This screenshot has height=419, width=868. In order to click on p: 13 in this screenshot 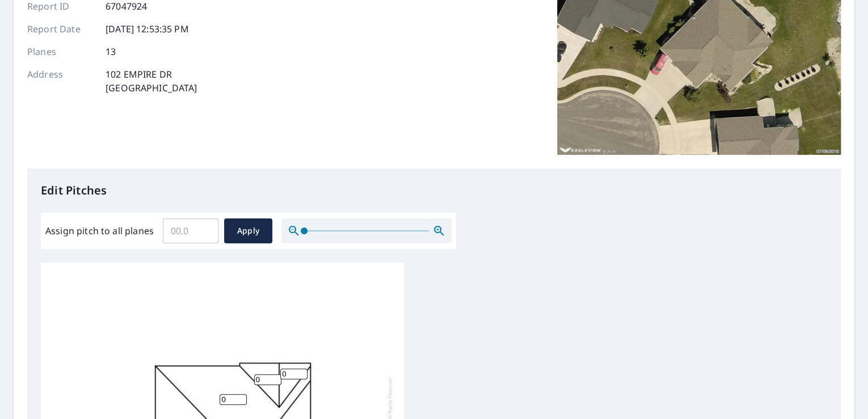, I will do `click(110, 52)`.